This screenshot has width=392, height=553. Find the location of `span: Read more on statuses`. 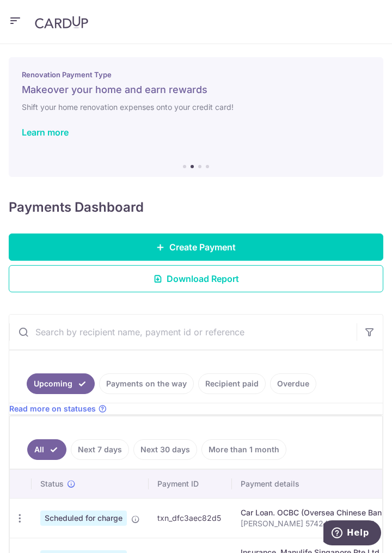

span: Read more on statuses is located at coordinates (52, 409).